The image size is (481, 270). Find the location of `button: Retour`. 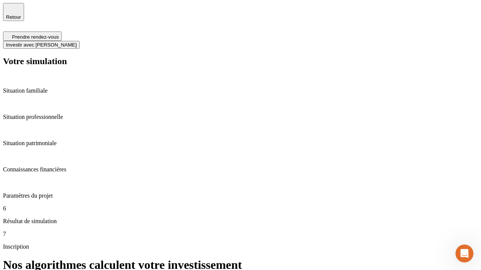

button: Retour is located at coordinates (14, 12).